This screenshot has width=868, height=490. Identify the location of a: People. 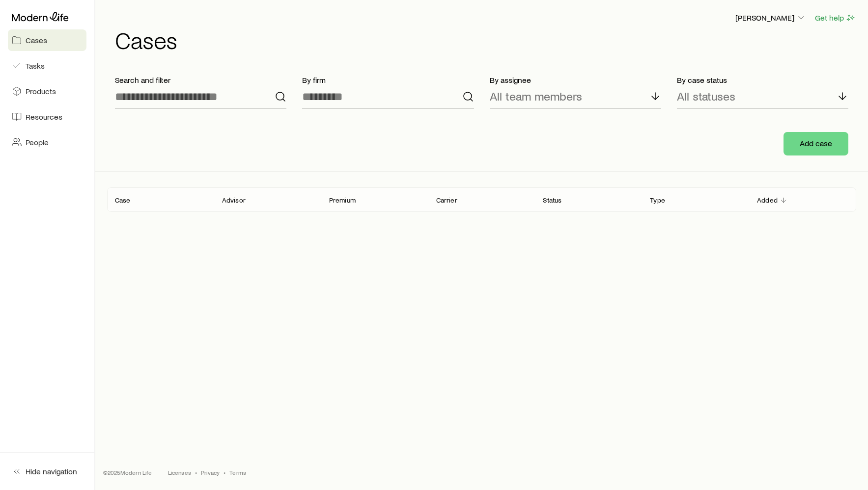
(47, 142).